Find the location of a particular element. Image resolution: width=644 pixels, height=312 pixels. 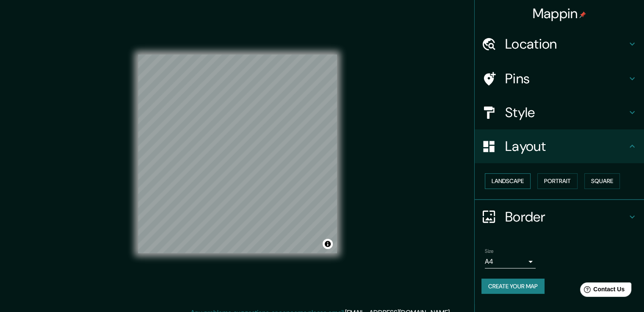

button: Portrait is located at coordinates (558, 181).